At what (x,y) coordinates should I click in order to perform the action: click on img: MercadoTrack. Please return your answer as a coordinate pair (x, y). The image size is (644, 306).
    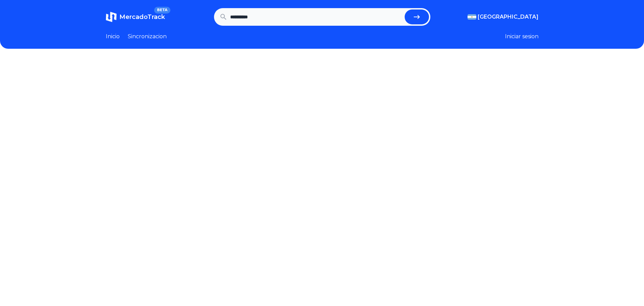
    Looking at the image, I should click on (111, 17).